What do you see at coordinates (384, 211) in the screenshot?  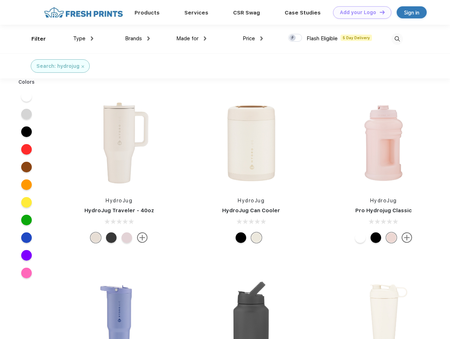 I see `a: Pro Hydrojug Classic` at bounding box center [384, 211].